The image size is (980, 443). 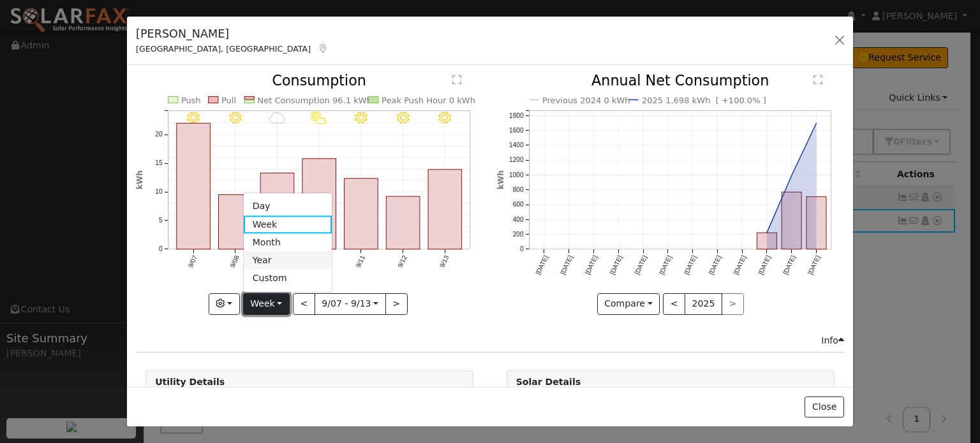 I want to click on strong: Solar Details, so click(x=548, y=382).